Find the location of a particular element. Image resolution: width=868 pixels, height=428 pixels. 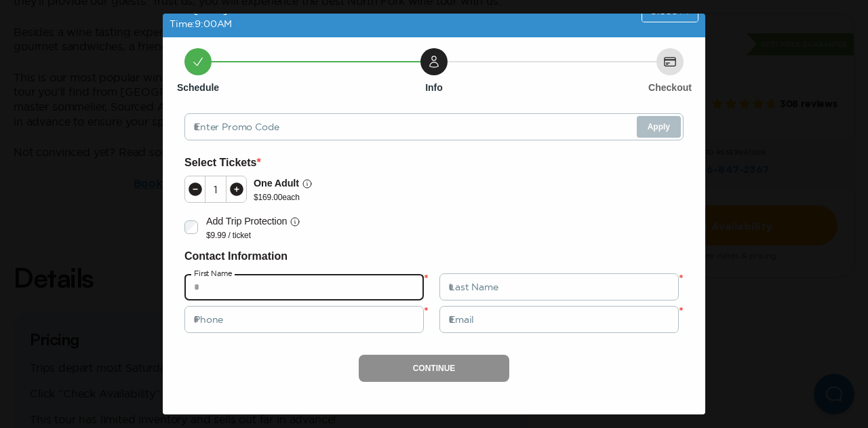

h6: Schedule is located at coordinates (198, 88).